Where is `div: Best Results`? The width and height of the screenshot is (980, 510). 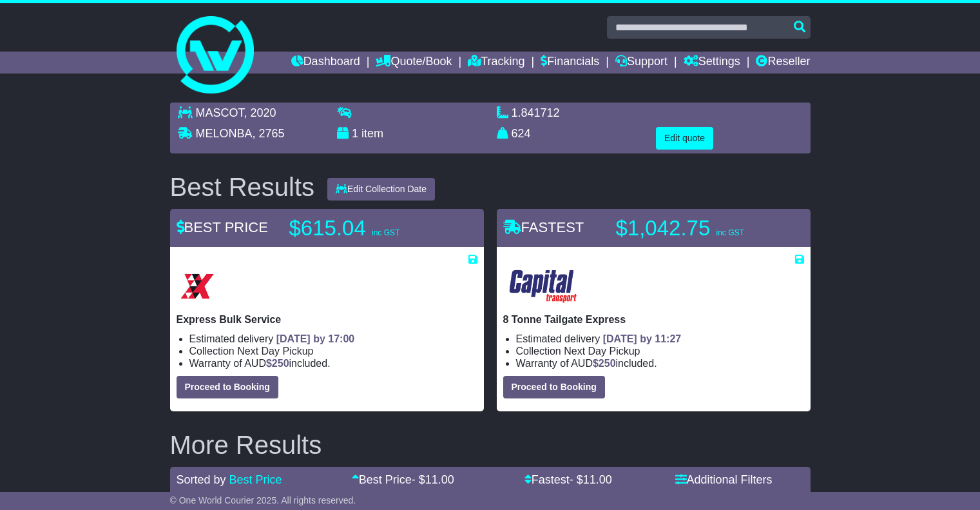
div: Best Results is located at coordinates (242, 187).